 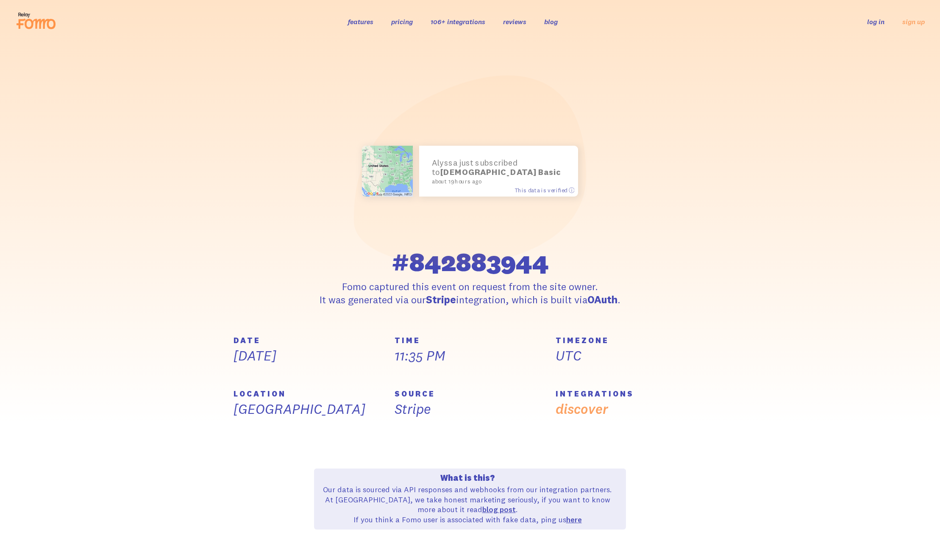 I want to click on a: log in, so click(x=876, y=22).